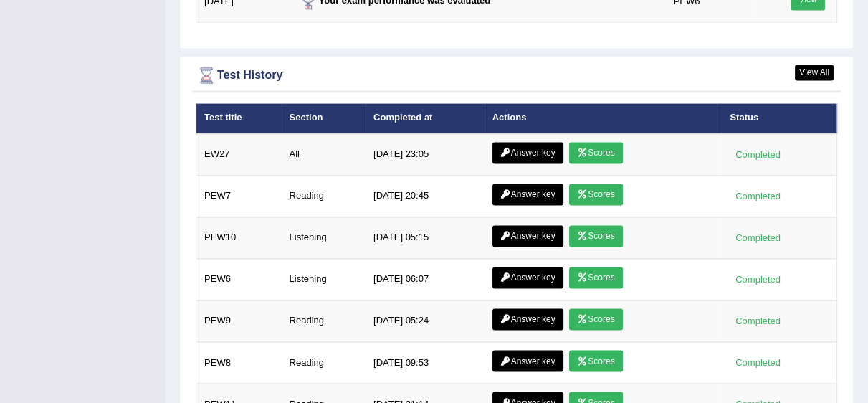 Image resolution: width=868 pixels, height=403 pixels. I want to click on td: PEW8, so click(239, 362).